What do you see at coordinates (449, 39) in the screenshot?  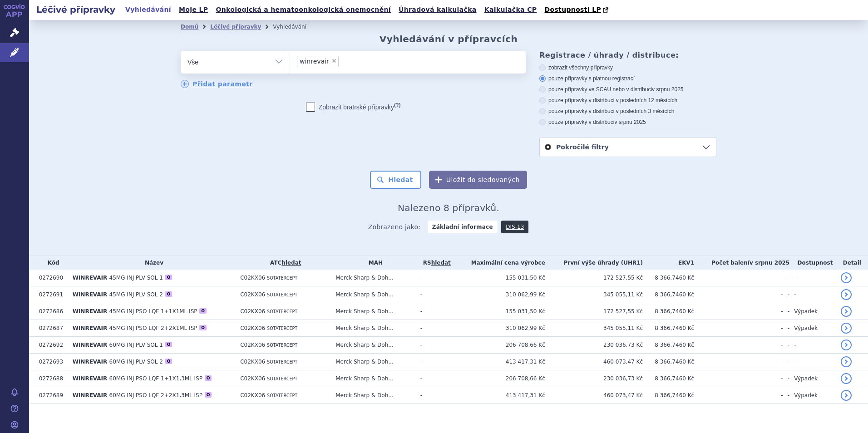 I see `h2: Vyhledávání v přípravcích` at bounding box center [449, 39].